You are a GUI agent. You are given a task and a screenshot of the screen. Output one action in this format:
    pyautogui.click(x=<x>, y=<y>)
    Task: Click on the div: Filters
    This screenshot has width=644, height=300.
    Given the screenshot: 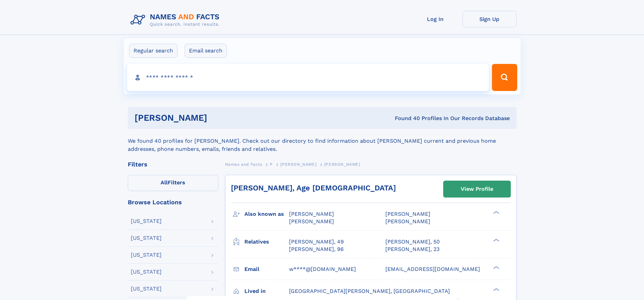 What is the action you would take?
    pyautogui.click(x=173, y=164)
    